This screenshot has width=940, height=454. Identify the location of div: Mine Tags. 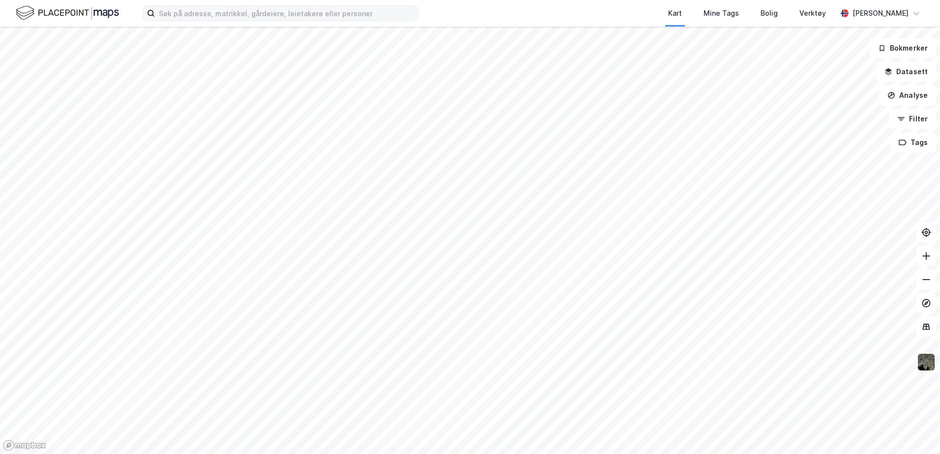
(721, 13).